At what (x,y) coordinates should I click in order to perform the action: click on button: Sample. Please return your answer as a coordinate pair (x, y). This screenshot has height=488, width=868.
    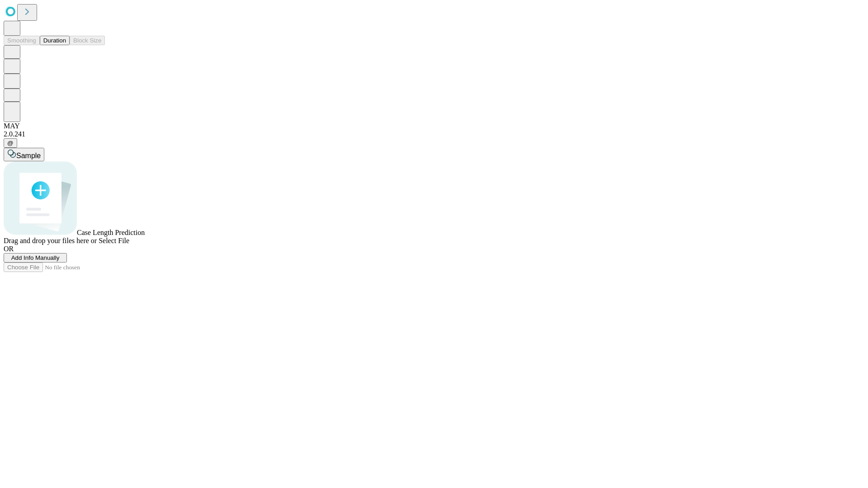
    Looking at the image, I should click on (24, 155).